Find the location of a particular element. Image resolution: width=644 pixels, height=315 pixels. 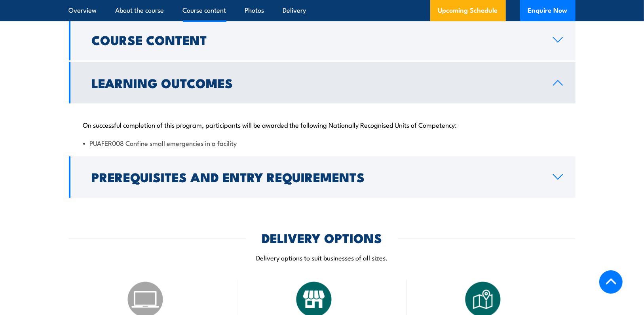

a: Prerequisites and Entry Requirements is located at coordinates (322, 177).